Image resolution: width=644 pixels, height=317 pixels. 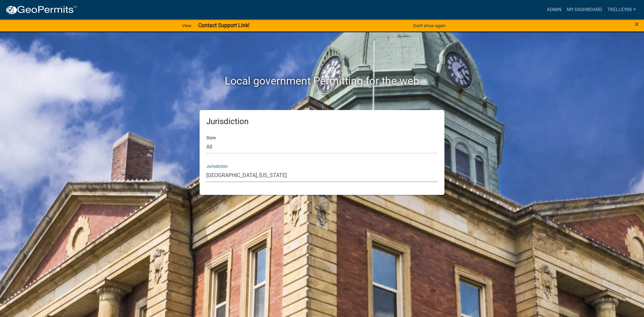 What do you see at coordinates (322, 81) in the screenshot?
I see `h2: Local government Permitting for the web` at bounding box center [322, 81].